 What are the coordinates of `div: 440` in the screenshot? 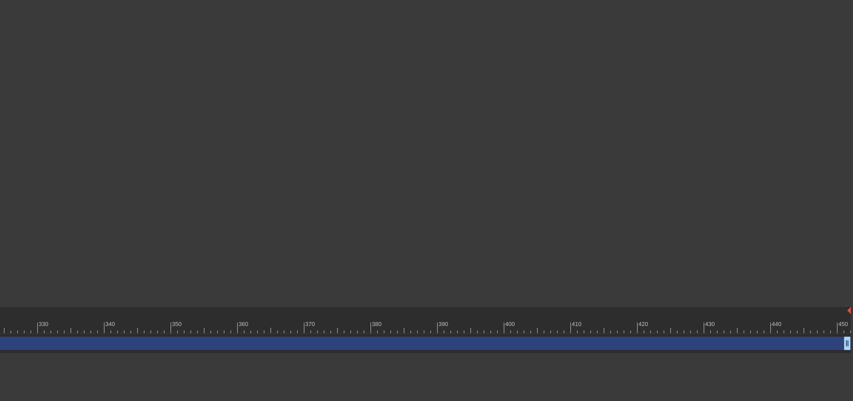 It's located at (777, 325).